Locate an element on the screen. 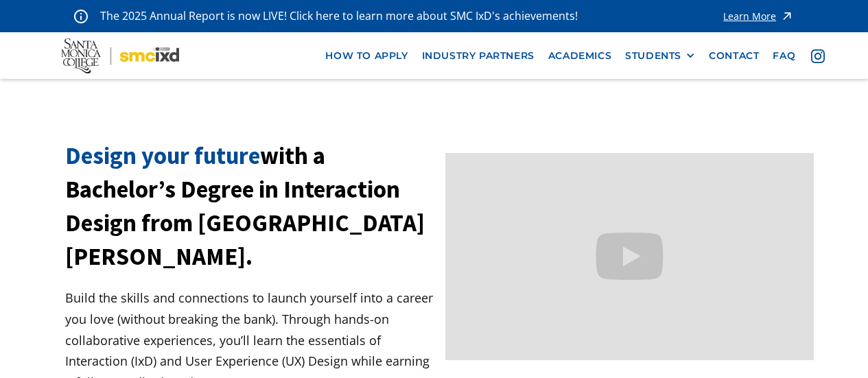 The image size is (868, 378). img: Santa Monica College - SMC IxD logo is located at coordinates (120, 56).